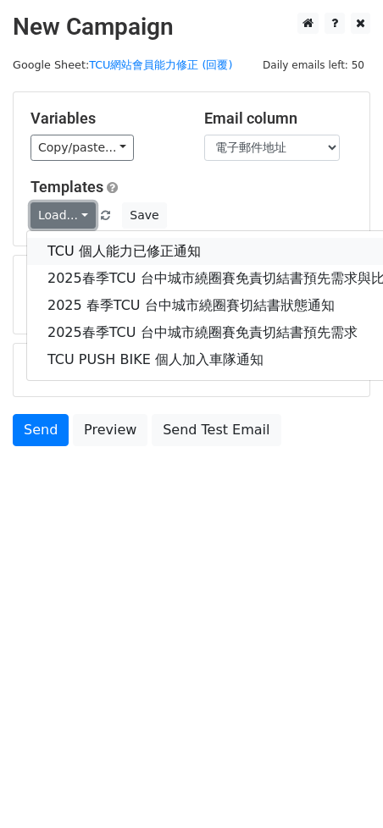 The height and width of the screenshot is (828, 383). What do you see at coordinates (278, 119) in the screenshot?
I see `h5: Email column` at bounding box center [278, 119].